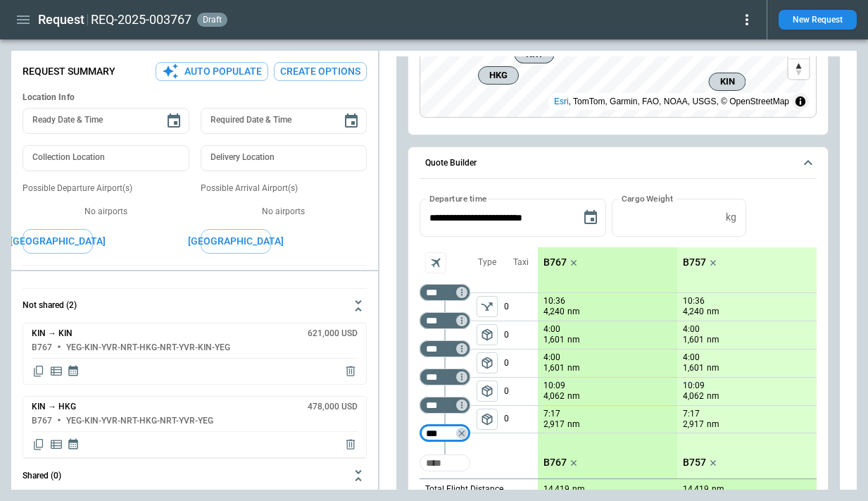 The height and width of the screenshot is (501, 868). Describe the element at coordinates (521, 262) in the screenshot. I see `p: Taxi` at that location.